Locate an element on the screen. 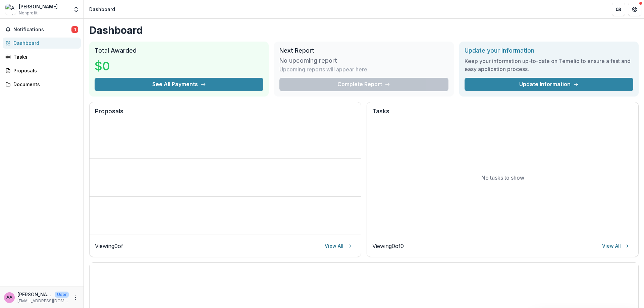 This screenshot has width=644, height=308. h2: Update your information is located at coordinates (549, 50).